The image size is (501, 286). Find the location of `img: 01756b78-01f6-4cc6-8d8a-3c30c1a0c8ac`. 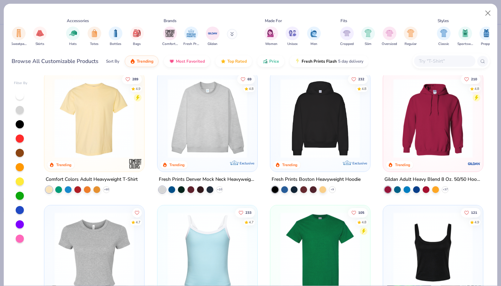

img: 01756b78-01f6-4cc6-8d8a-3c30c1a0c8ac is located at coordinates (433, 118).